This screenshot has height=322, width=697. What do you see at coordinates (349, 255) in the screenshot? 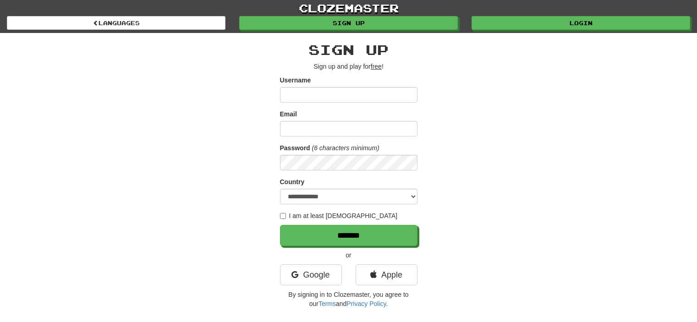
I see `p: or` at bounding box center [349, 255].